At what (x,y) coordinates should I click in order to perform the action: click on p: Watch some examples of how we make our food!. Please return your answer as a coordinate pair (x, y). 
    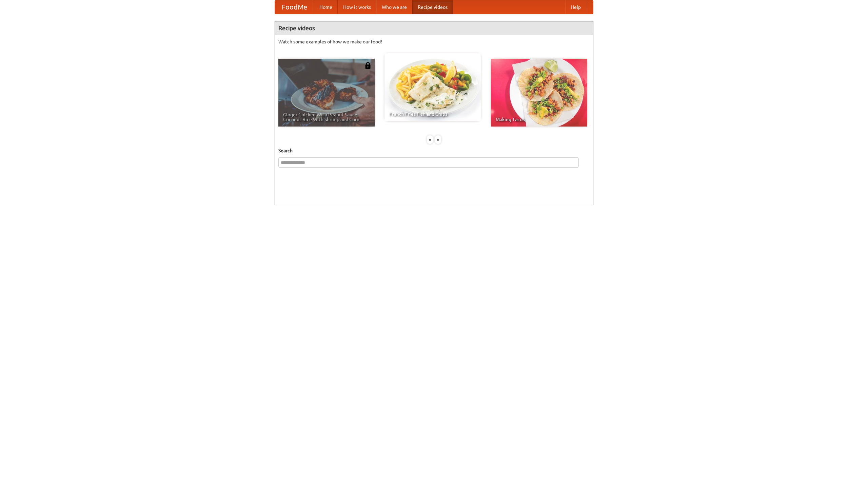
    Looking at the image, I should click on (434, 42).